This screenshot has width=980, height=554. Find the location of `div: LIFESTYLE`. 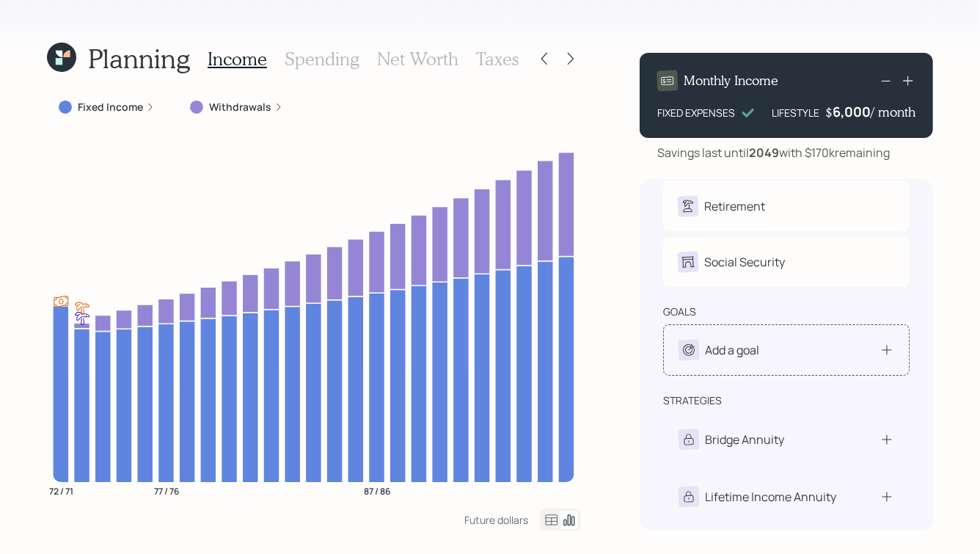

div: LIFESTYLE is located at coordinates (796, 112).